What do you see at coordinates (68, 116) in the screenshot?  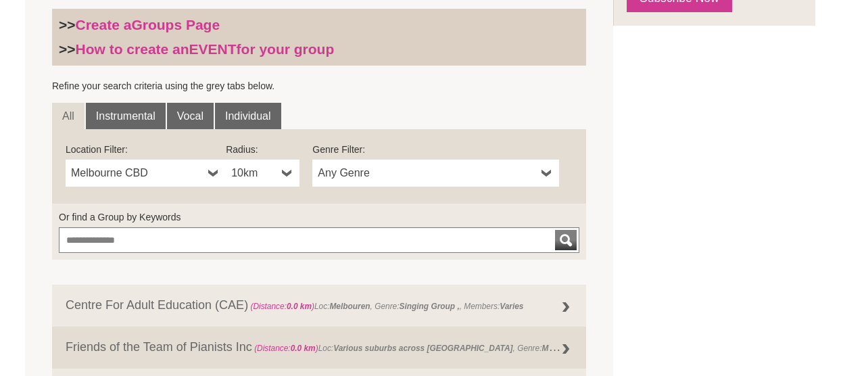 I see `a: All` at bounding box center [68, 116].